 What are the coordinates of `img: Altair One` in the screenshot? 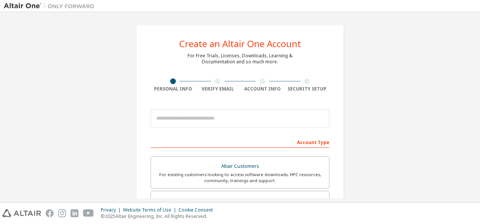 It's located at (51, 6).